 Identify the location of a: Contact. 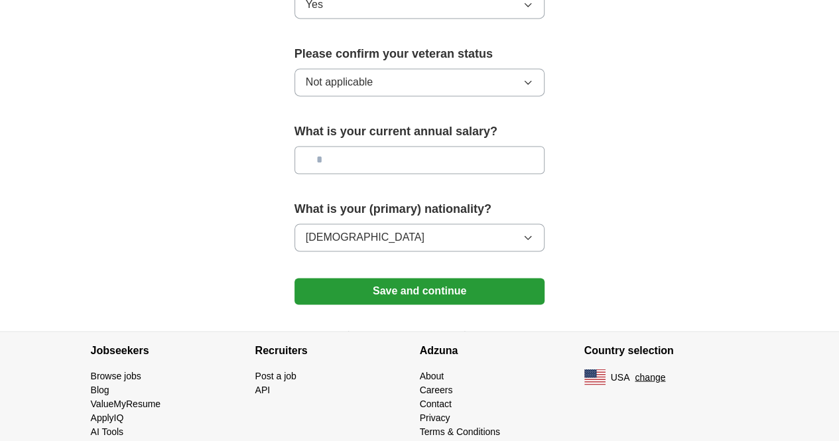
(436, 403).